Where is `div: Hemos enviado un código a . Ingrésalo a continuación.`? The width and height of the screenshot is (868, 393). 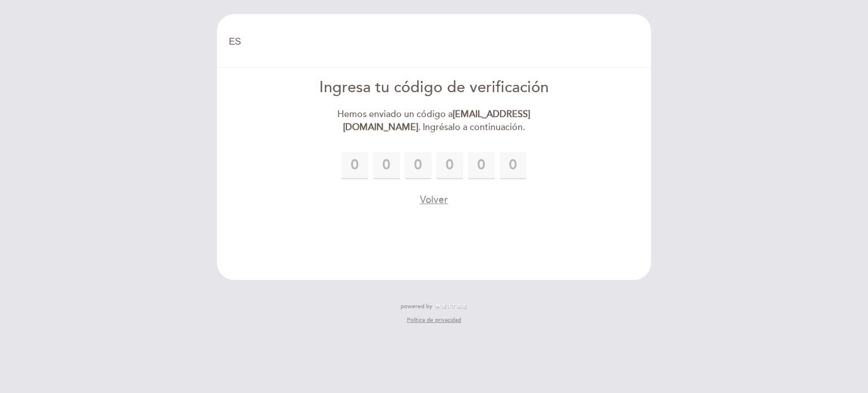 div: Hemos enviado un código a . Ingrésalo a continuación. is located at coordinates (434, 121).